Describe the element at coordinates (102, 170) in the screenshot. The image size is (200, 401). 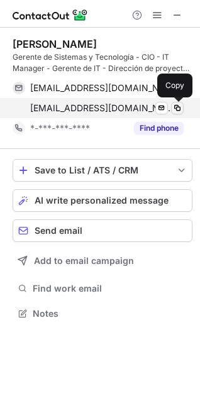
I see `div: Save to List / ATS / CRM` at that location.